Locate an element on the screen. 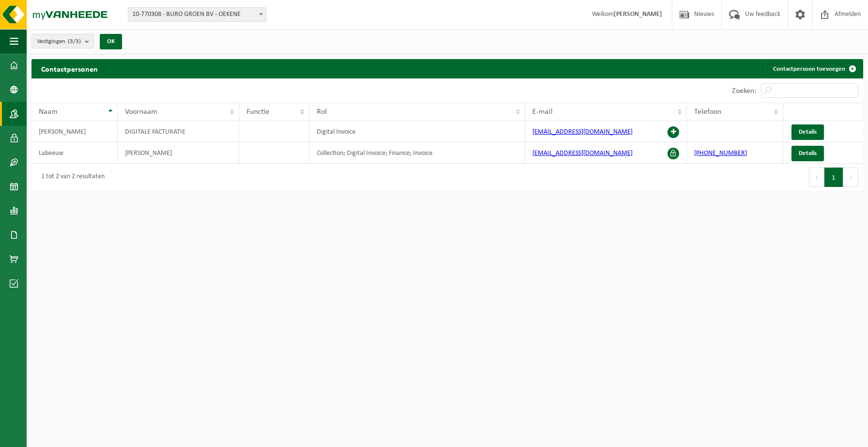  button: Previous is located at coordinates (816, 177).